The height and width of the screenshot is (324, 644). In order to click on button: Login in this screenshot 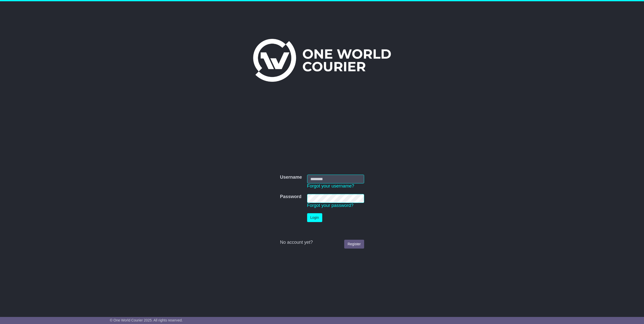, I will do `click(314, 217)`.